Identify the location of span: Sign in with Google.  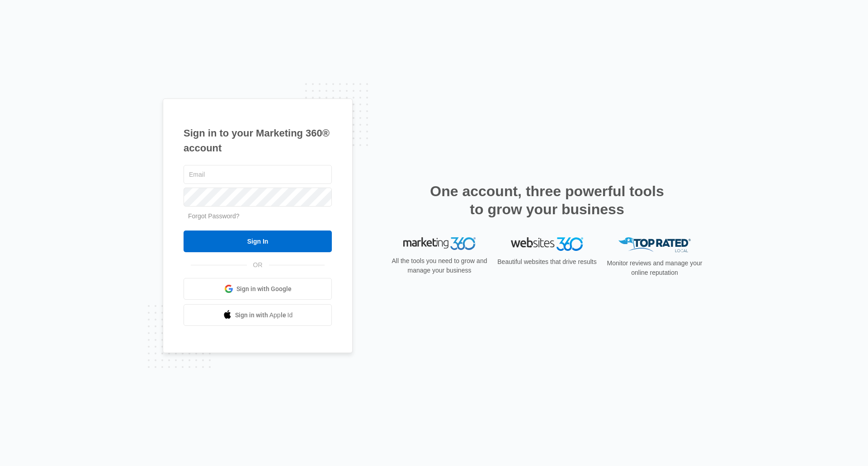
(264, 289).